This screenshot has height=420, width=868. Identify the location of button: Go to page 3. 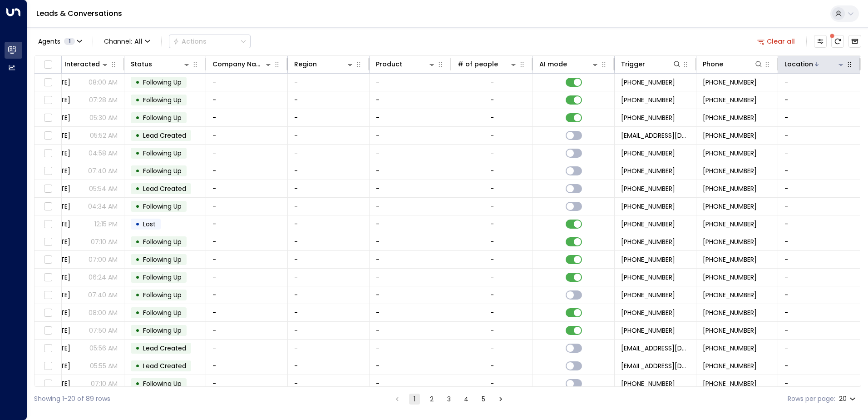
(449, 399).